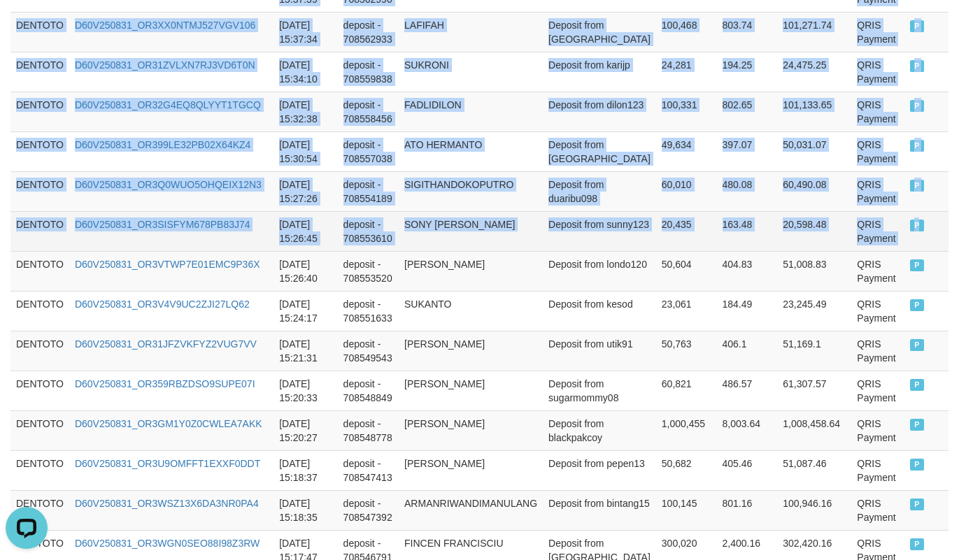 This screenshot has height=560, width=959. Describe the element at coordinates (471, 310) in the screenshot. I see `td: SUKANTO` at that location.